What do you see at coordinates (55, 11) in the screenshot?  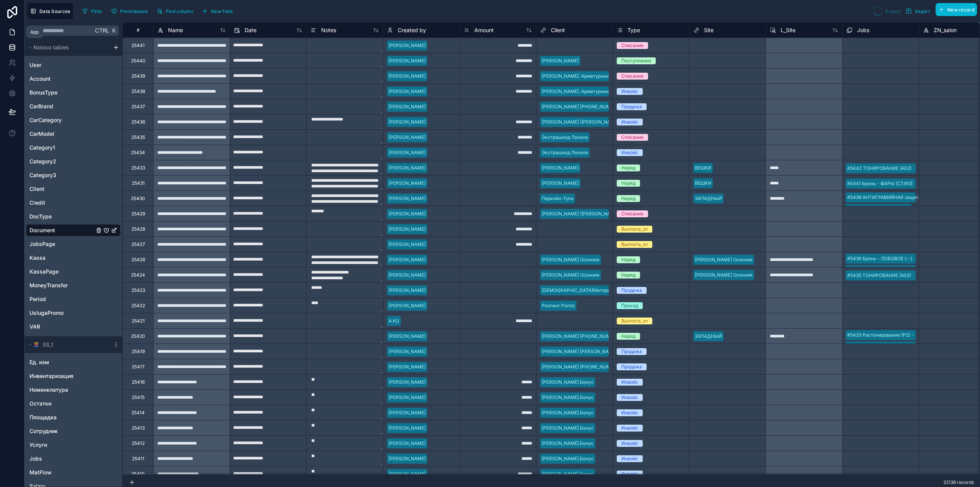 I see `span: Data Sources` at bounding box center [55, 11].